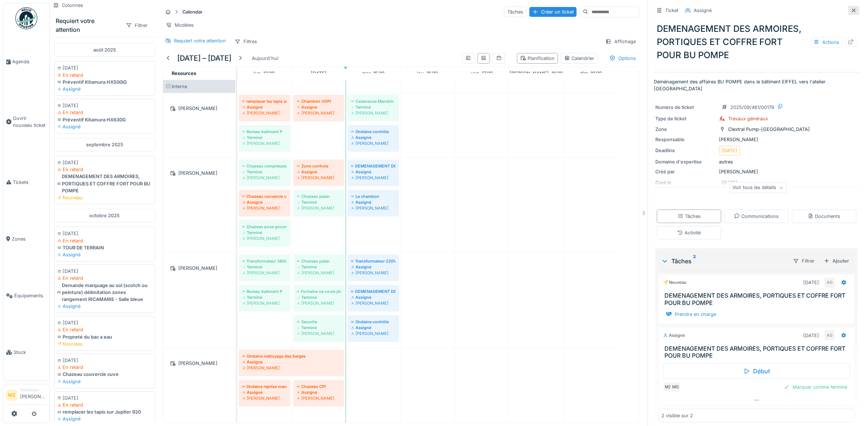 This screenshot has height=426, width=868. Describe the element at coordinates (30, 122) in the screenshot. I see `span: Ouvrir nouveau ticket` at that location.